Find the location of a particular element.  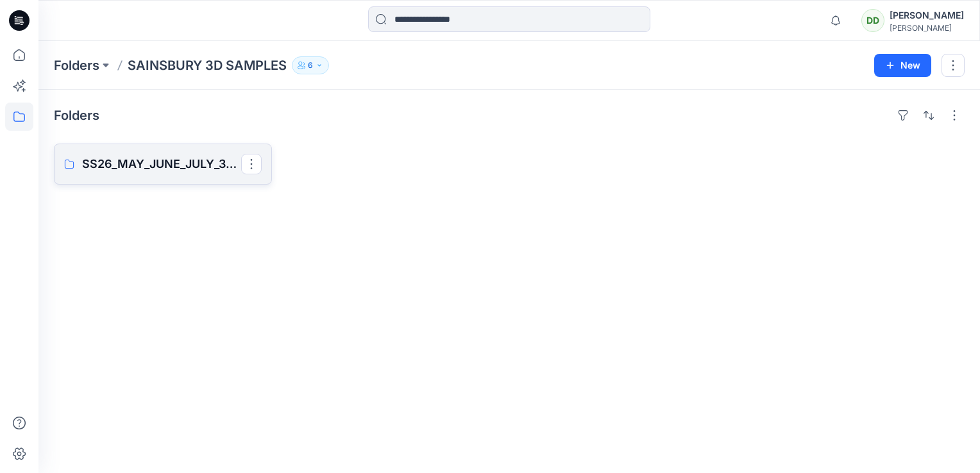

p: SAINSBURY 3D SAMPLES is located at coordinates (207, 66).